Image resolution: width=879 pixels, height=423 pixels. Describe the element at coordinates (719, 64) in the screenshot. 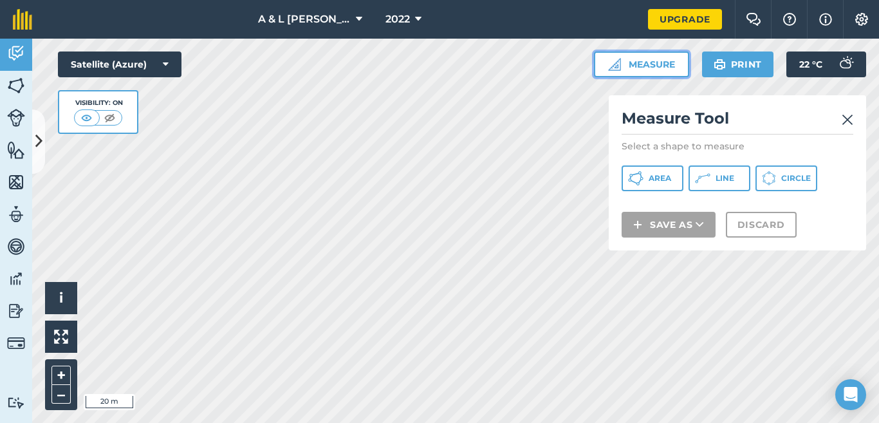

I see `img: svg+xml;base64,PHN2ZyB4bWxucz0iaHR0cDovL3d3dy53My5vcmcvMjAwMC9zdmciIHdpZHRoPSIxOSIgaGVpZ2h0PSIyNC...` at that location.